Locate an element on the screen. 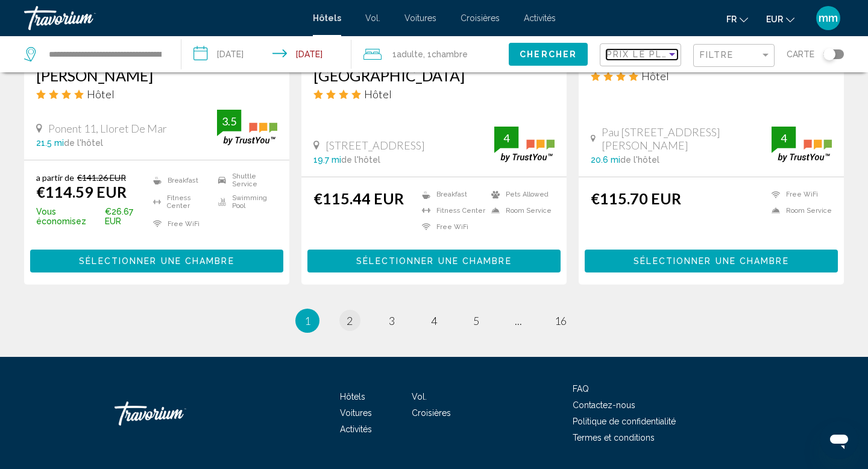  font: FAQ is located at coordinates (581, 389).